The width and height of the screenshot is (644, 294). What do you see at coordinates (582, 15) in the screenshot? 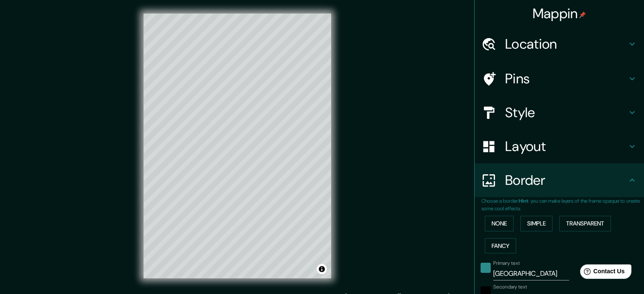
I see `img: pin-icon.png` at bounding box center [582, 15].